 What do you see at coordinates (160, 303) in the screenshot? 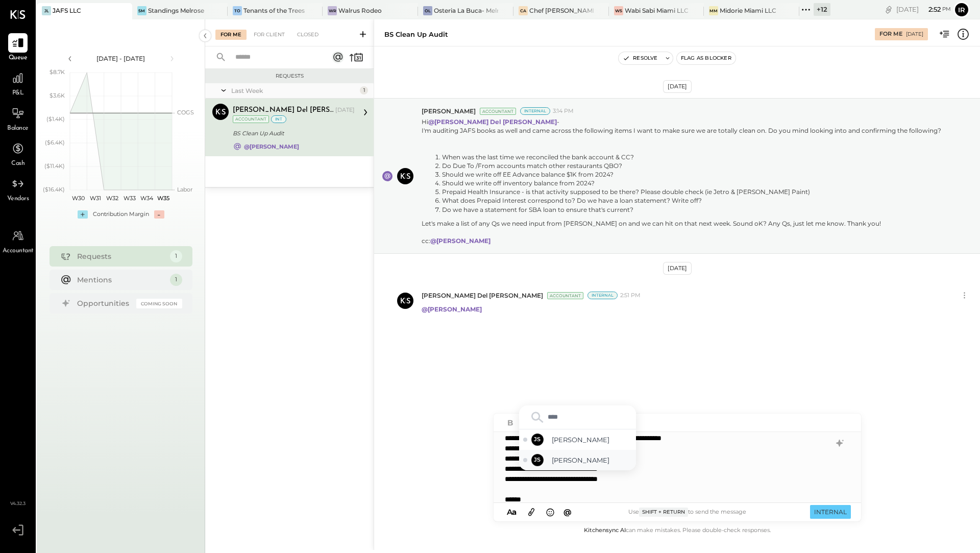
I see `div: Coming Soon` at bounding box center [160, 303].